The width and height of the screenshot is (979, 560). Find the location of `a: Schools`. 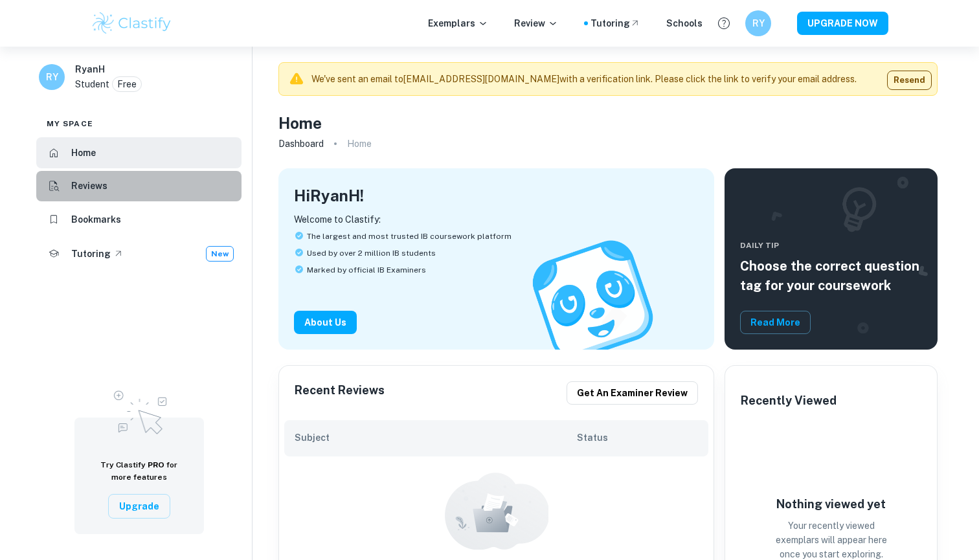

a: Schools is located at coordinates (684, 23).